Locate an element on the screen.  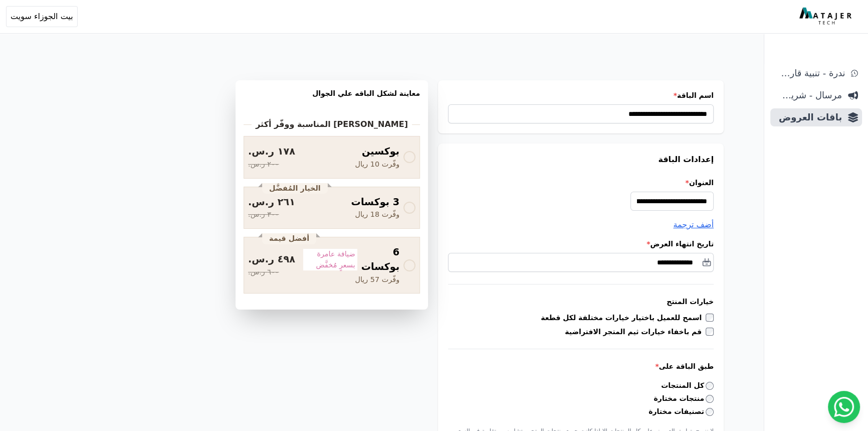
button: بيت الجوزاء سويت is located at coordinates (42, 17).